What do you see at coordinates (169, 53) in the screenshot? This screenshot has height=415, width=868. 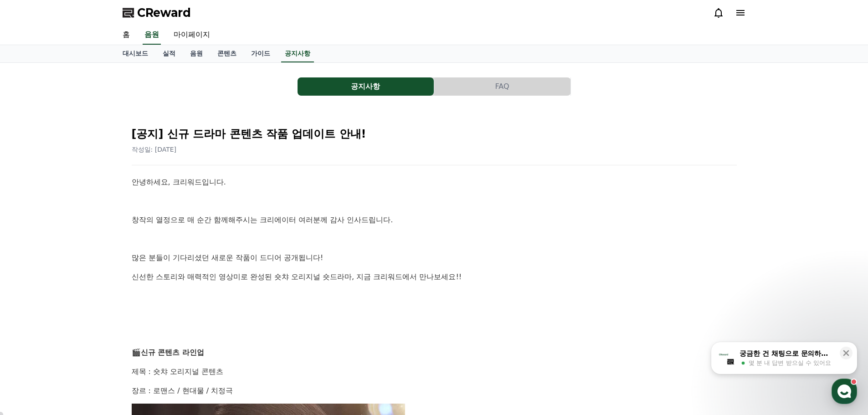 I see `a: 실적` at bounding box center [169, 53].